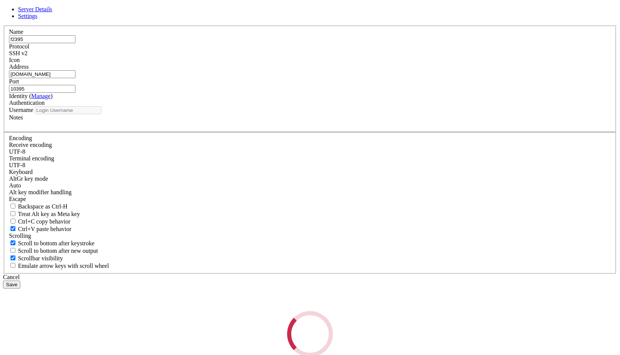 This screenshot has height=355, width=620. I want to click on label: Icon, so click(14, 60).